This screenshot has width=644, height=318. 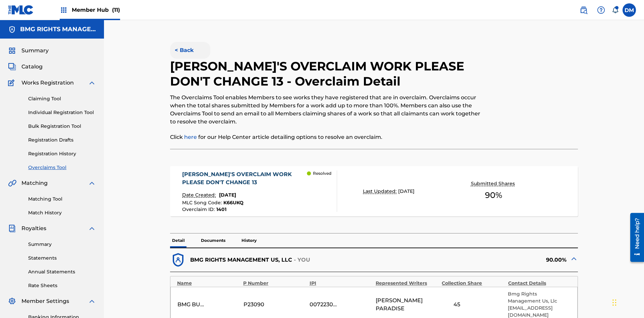 What do you see at coordinates (601, 10) in the screenshot?
I see `img: help` at bounding box center [601, 10].